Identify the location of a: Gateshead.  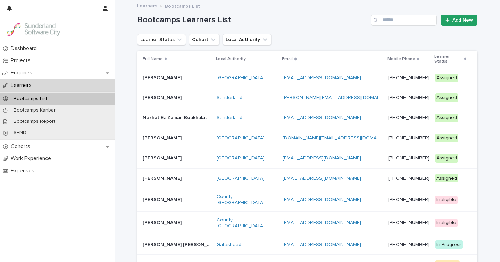
(229, 245).